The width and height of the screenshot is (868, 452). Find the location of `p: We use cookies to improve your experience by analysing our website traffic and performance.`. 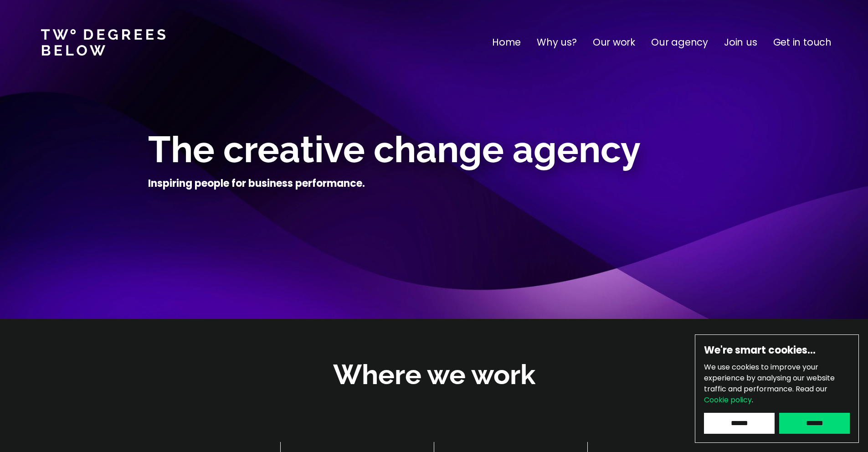

p: We use cookies to improve your experience by analysing our website traffic and performance. is located at coordinates (777, 384).